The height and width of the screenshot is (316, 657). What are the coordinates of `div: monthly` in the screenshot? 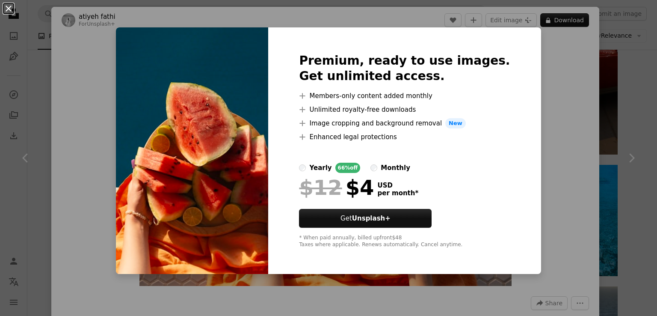 It's located at (395, 168).